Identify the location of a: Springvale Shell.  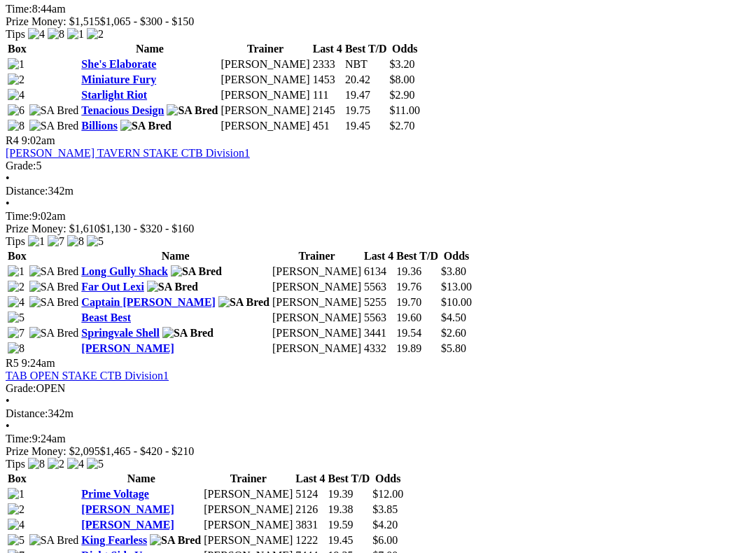
(120, 332).